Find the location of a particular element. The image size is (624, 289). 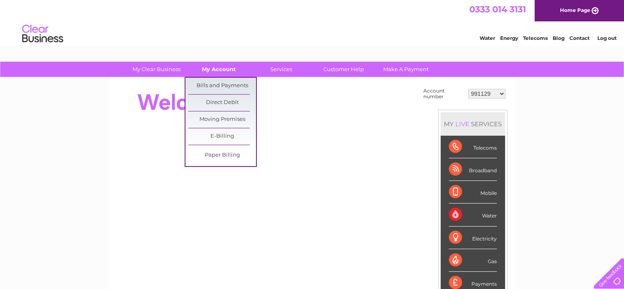

div: MY SERVICES is located at coordinates (473, 124).